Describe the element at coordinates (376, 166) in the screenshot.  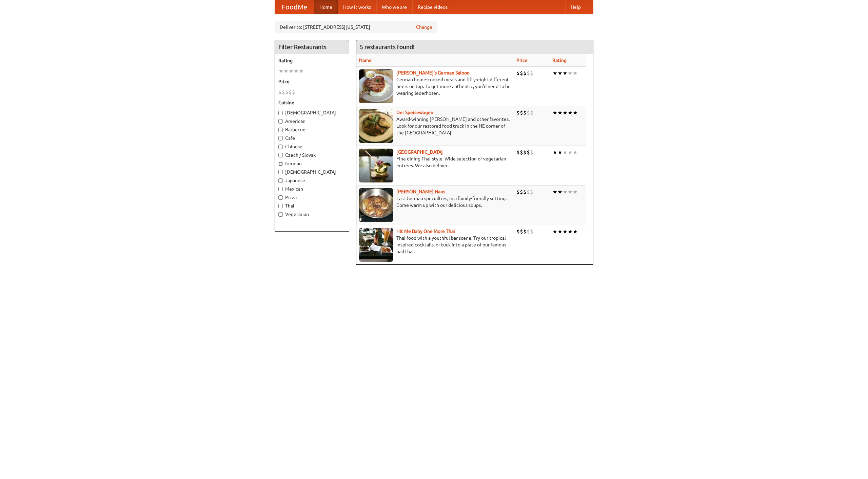
I see `img: satay.jpg` at that location.